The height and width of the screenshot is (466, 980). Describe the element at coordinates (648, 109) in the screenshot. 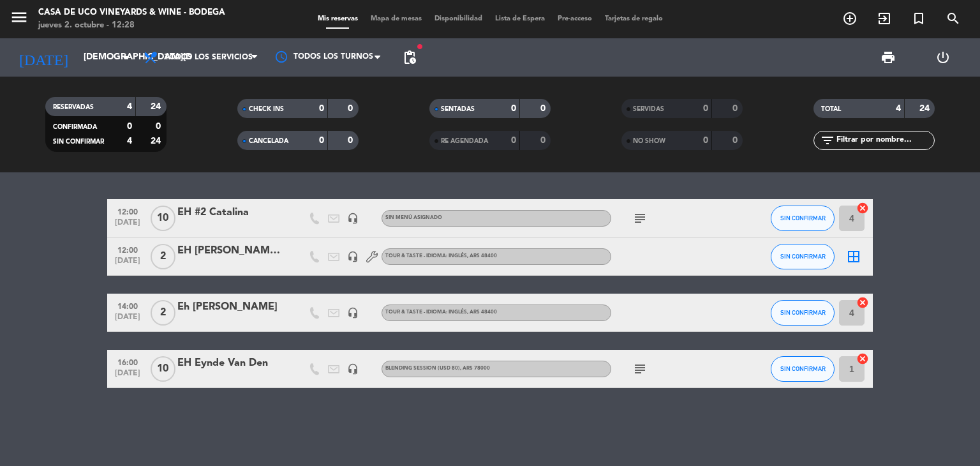

I see `span: SERVIDAS` at that location.